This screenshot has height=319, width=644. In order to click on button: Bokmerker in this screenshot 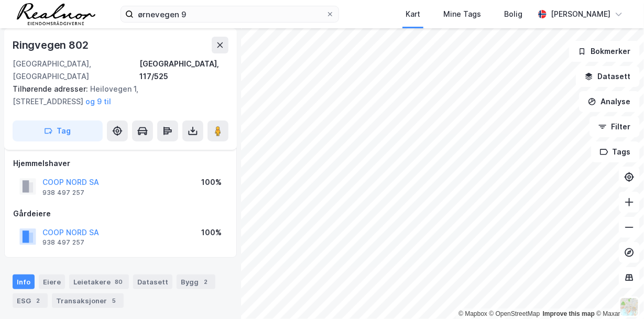, I will do `click(604, 51)`.